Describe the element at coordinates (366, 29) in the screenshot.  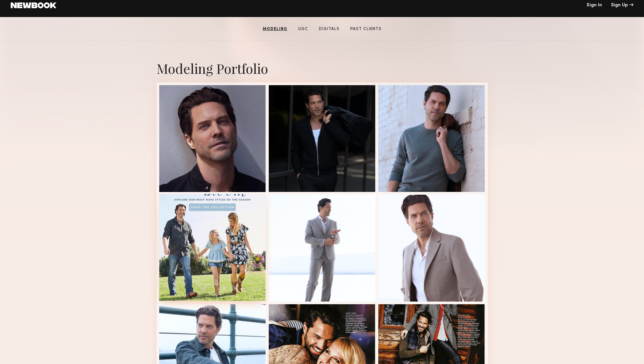
I see `a: Past Clients` at that location.